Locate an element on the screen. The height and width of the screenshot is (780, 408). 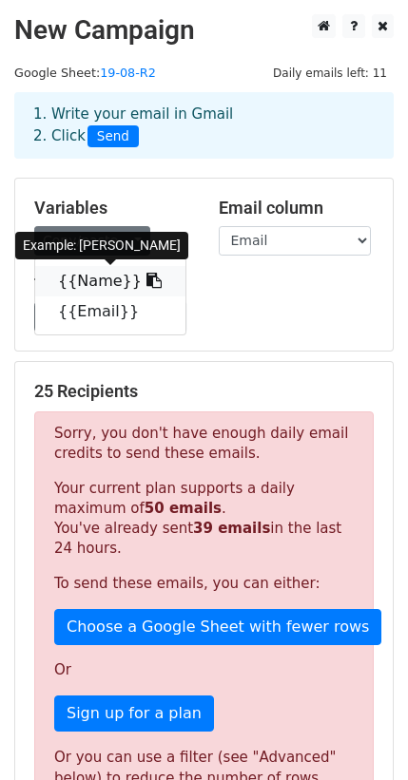
a: Sign up for a plan is located at coordinates (134, 714).